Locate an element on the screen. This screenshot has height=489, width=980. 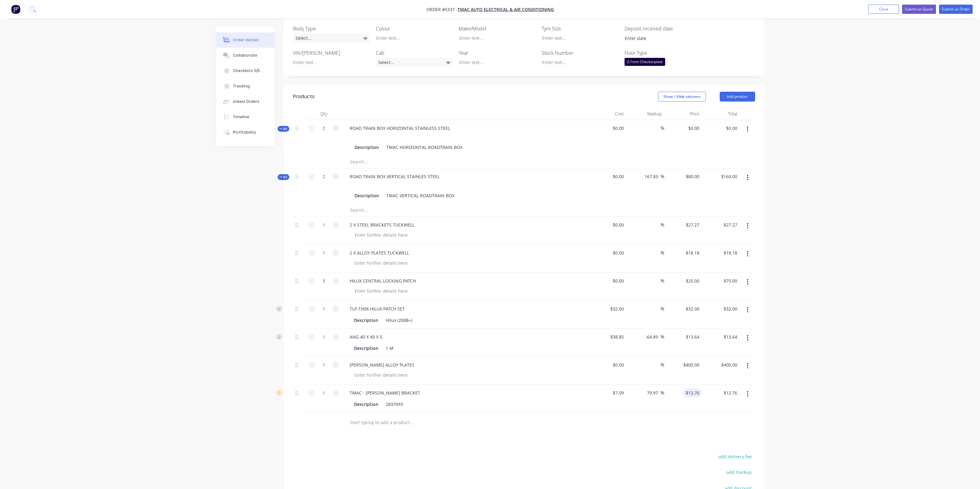
label: Floor Type is located at coordinates (663, 53).